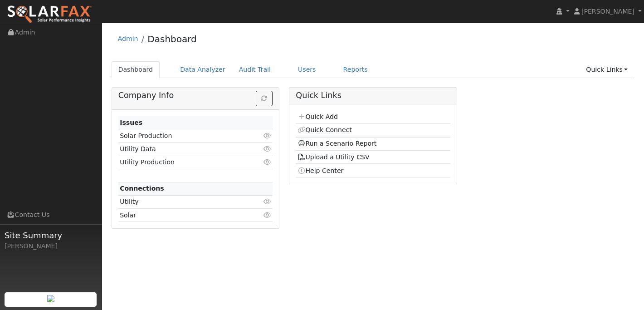  What do you see at coordinates (255, 70) in the screenshot?
I see `a: Audit Trail` at bounding box center [255, 70].